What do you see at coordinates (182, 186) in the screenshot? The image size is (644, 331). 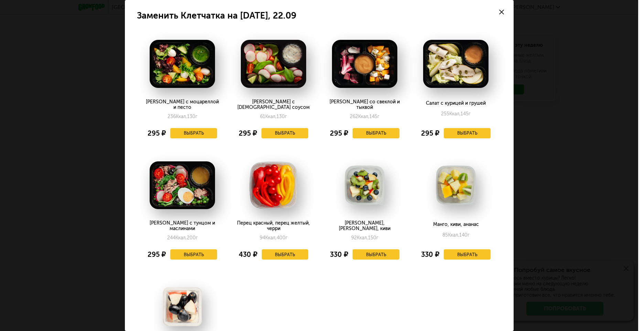 I see `img: big_2xLCOwr8S8sS11AU.png` at bounding box center [182, 186].